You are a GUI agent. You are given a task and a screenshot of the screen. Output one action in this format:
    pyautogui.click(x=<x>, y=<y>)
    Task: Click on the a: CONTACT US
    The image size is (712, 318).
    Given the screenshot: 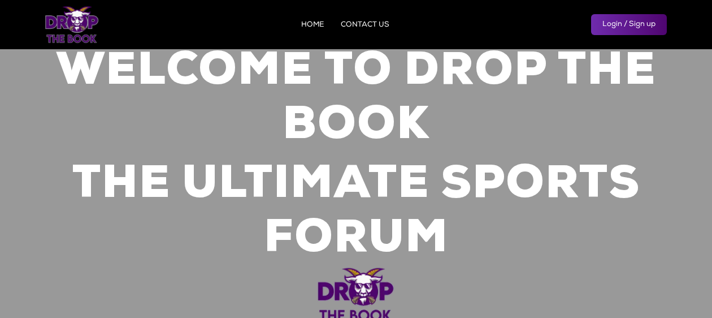 What is the action you would take?
    pyautogui.click(x=365, y=25)
    